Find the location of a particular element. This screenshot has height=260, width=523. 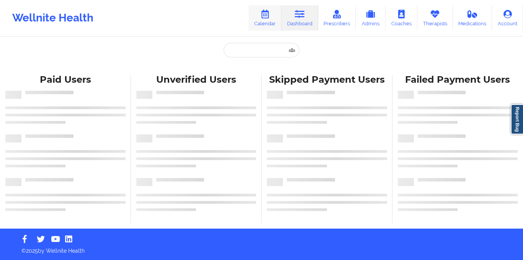

a: Prescribers is located at coordinates (337, 18).